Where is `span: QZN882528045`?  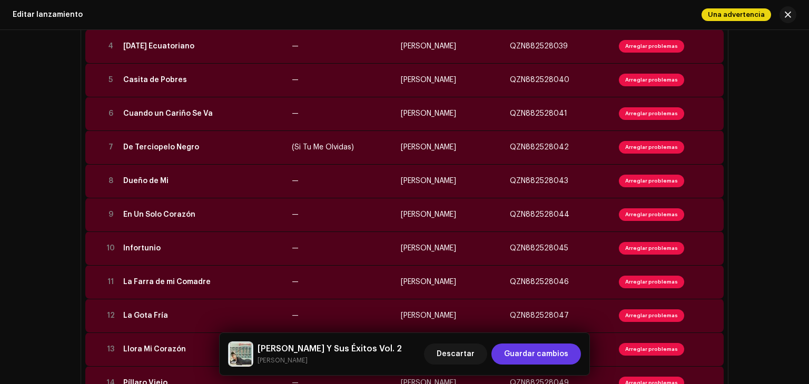 span: QZN882528045 is located at coordinates (539, 249).